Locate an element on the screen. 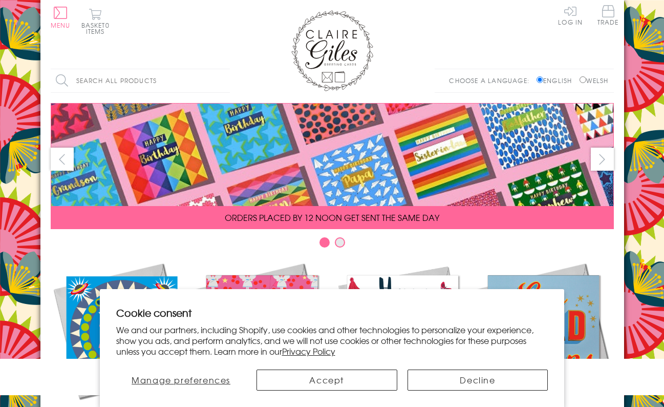 This screenshot has width=664, height=407. span: Manage preferences is located at coordinates (181, 379).